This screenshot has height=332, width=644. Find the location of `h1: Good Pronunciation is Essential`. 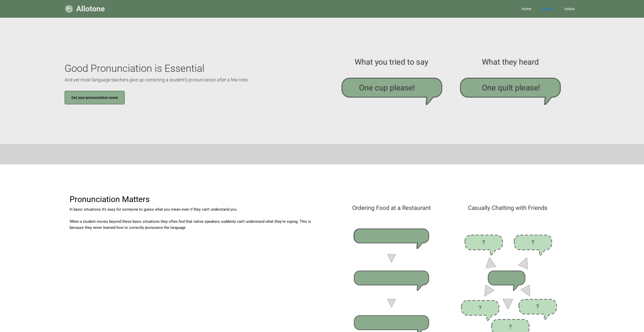

h1: Good Pronunciation is Essential is located at coordinates (134, 68).